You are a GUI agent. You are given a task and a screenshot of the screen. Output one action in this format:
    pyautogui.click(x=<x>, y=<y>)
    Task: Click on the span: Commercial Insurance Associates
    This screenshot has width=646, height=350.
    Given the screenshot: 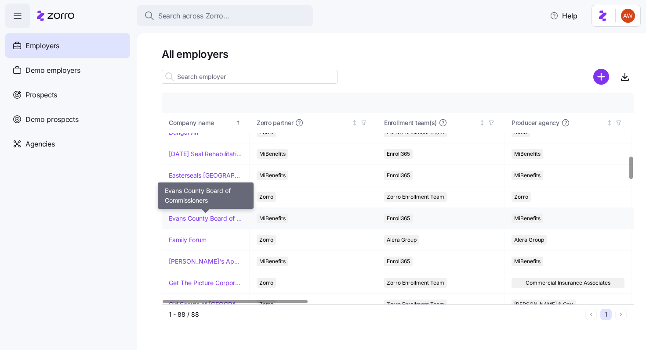 What is the action you would take?
    pyautogui.click(x=567, y=283)
    